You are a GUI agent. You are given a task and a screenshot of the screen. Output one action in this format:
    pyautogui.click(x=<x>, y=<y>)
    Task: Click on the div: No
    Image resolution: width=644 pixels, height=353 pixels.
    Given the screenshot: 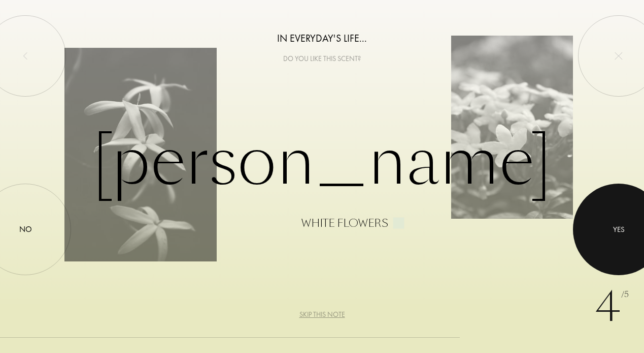 What is the action you would take?
    pyautogui.click(x=25, y=229)
    